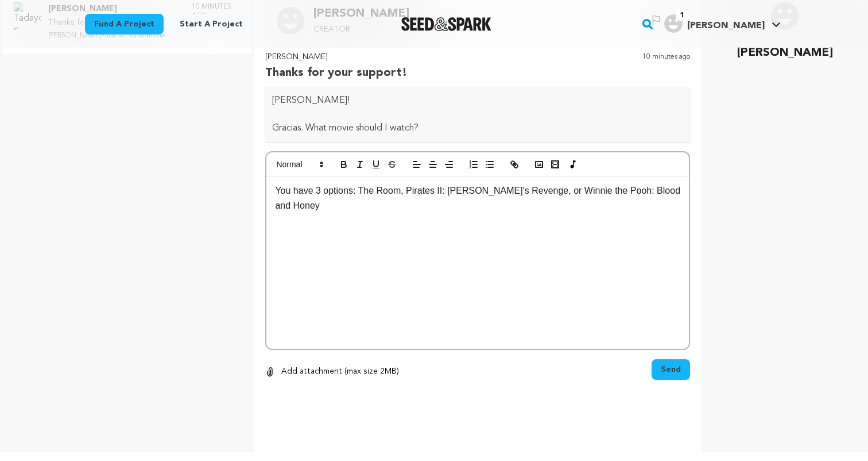 Image resolution: width=868 pixels, height=461 pixels. Describe the element at coordinates (682, 16) in the screenshot. I see `span: 1` at that location.